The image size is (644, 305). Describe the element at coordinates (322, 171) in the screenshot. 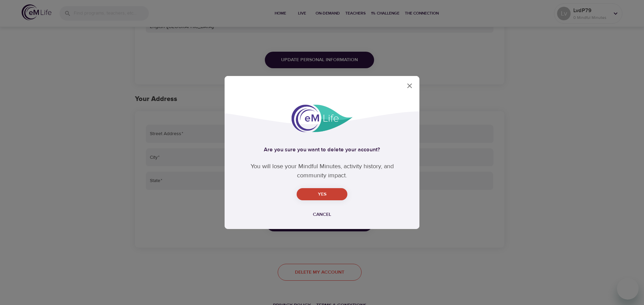

I see `p: You will lose your Mindful Minutes, activity history, and community impact.` at that location.